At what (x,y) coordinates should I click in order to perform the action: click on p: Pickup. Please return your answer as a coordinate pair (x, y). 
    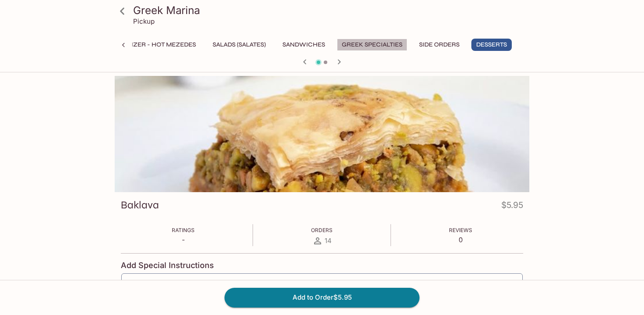
    Looking at the image, I should click on (143, 21).